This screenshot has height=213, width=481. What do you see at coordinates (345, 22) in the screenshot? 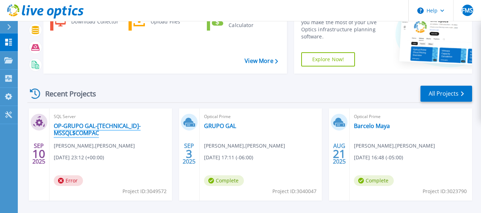
I see `div: Find tutorials, instructional guides and other support videos to help you make the most of your L...` at bounding box center [345, 22].